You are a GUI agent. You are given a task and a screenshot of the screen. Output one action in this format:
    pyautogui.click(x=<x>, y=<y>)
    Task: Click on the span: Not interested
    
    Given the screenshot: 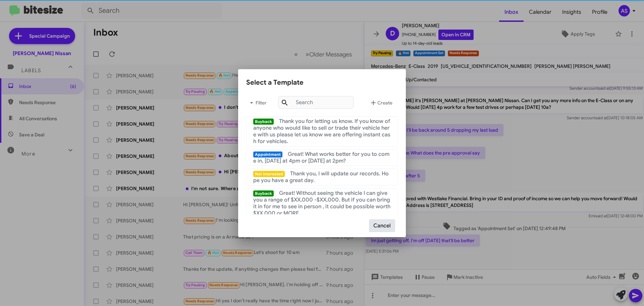 What is the action you would take?
    pyautogui.click(x=269, y=174)
    